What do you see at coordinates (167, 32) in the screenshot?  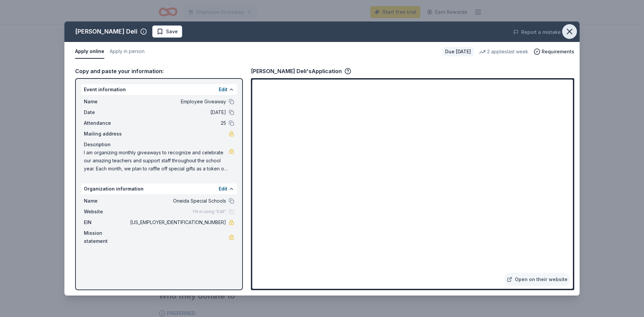 I see `button: Save` at bounding box center [167, 32].